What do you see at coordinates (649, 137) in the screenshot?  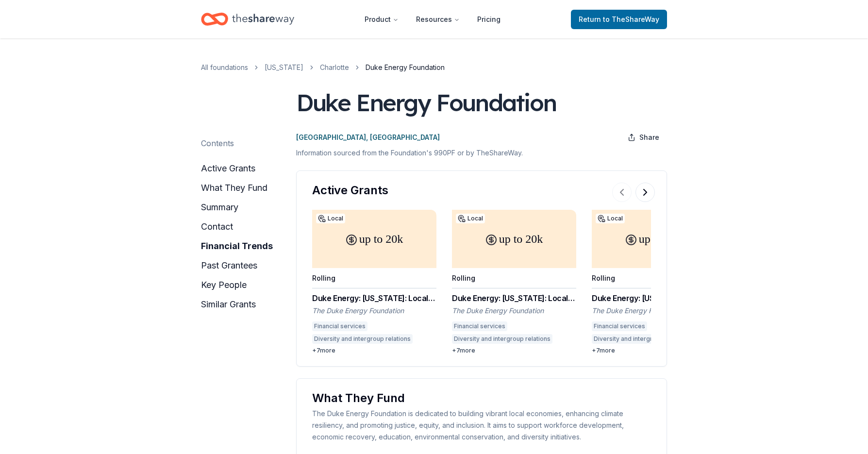 I see `span: Share` at bounding box center [649, 137].